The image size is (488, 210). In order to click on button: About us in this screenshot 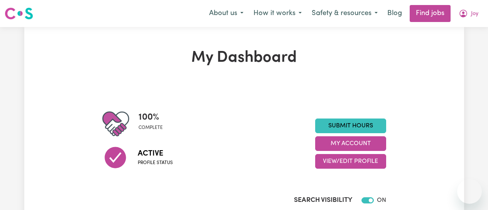, I will do `click(226, 14)`.